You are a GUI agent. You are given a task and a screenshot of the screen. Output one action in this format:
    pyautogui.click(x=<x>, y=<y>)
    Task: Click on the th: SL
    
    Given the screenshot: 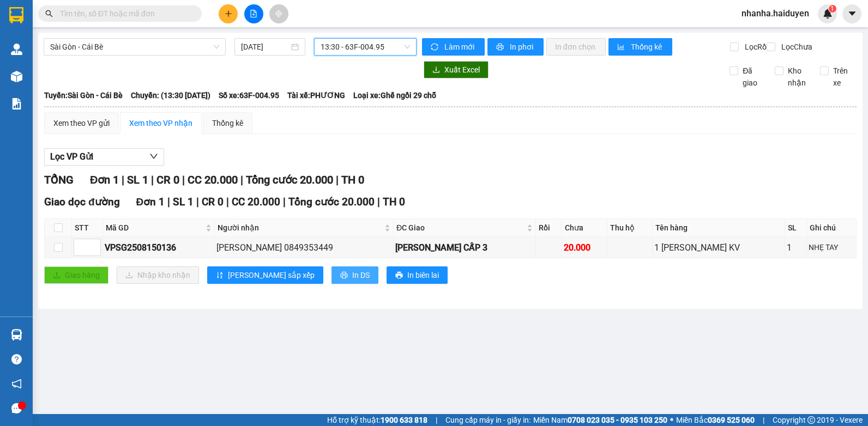 What is the action you would take?
    pyautogui.click(x=796, y=228)
    